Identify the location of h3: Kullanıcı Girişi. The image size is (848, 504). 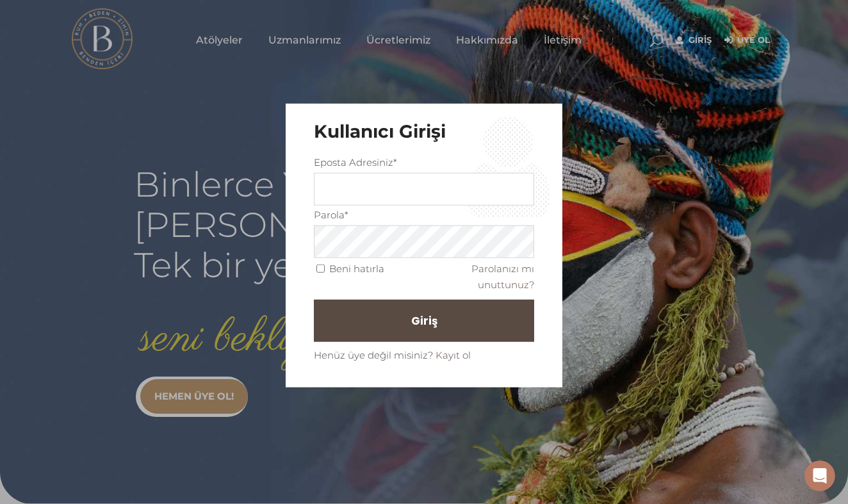
(424, 132).